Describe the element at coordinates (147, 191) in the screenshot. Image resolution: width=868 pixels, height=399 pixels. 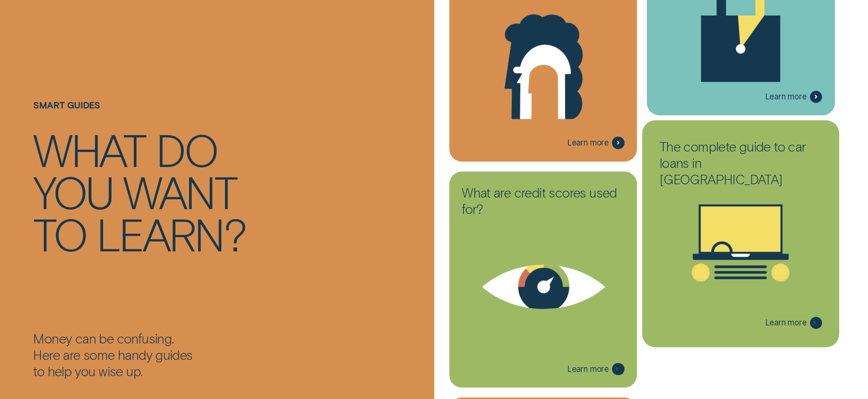
I see `h4: What do you want to learn?` at that location.